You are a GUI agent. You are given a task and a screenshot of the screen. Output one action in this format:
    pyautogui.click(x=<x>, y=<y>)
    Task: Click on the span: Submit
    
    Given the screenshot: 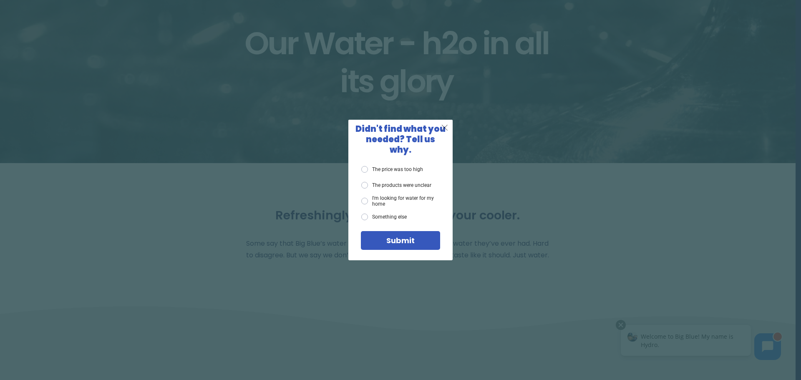 What is the action you would take?
    pyautogui.click(x=401, y=240)
    